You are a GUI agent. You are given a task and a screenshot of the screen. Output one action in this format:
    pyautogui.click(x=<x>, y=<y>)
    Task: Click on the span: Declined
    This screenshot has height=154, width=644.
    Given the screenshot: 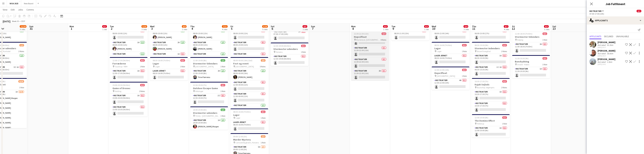 What is the action you would take?
    pyautogui.click(x=609, y=36)
    